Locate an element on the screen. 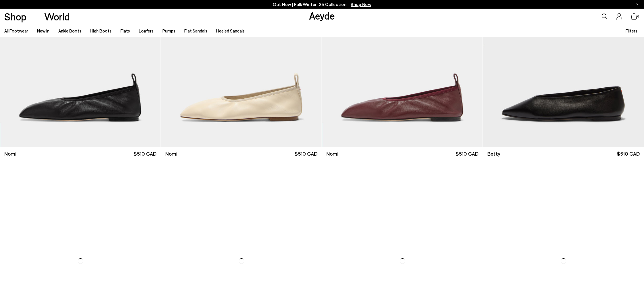 This screenshot has width=644, height=281. a: Flats is located at coordinates (125, 31).